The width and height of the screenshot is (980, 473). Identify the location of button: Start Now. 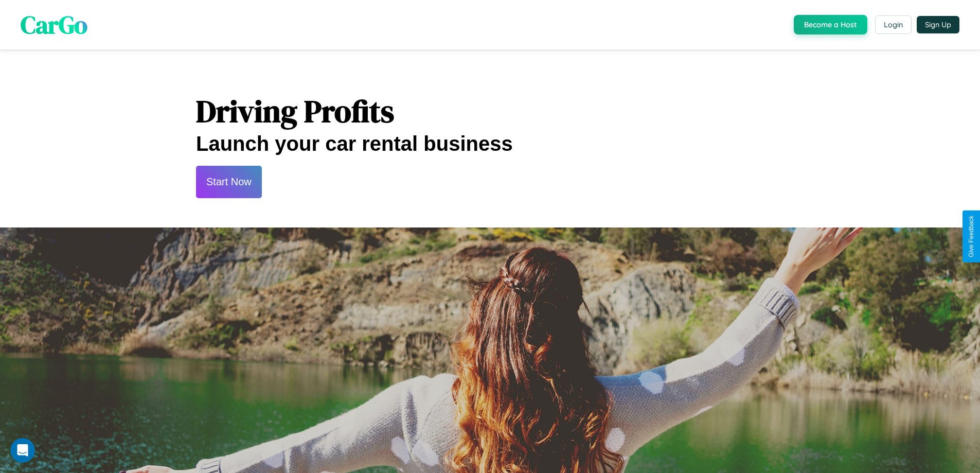
(229, 181).